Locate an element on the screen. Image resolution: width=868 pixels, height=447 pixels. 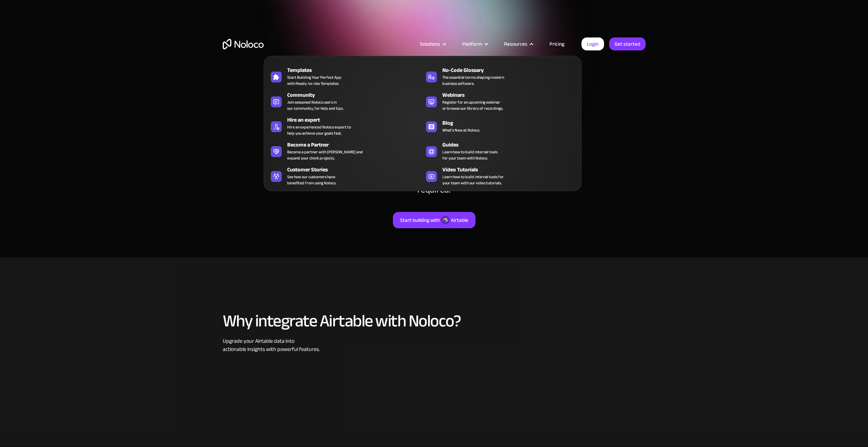
div: Customer Stories is located at coordinates (356, 170).